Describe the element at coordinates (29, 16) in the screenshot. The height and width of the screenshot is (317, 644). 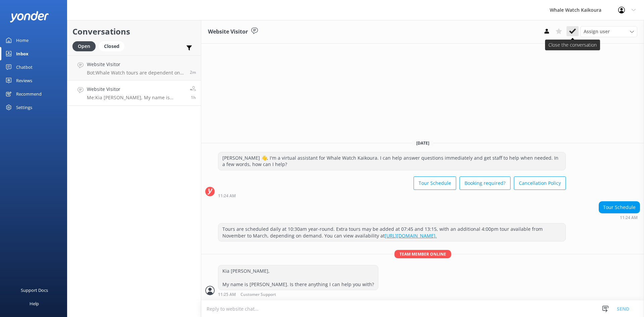
I see `img: yonder-white-logo.png` at that location.